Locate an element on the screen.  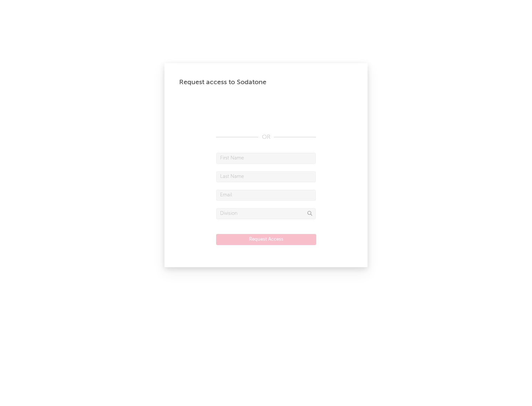
input: Email is located at coordinates (266, 195).